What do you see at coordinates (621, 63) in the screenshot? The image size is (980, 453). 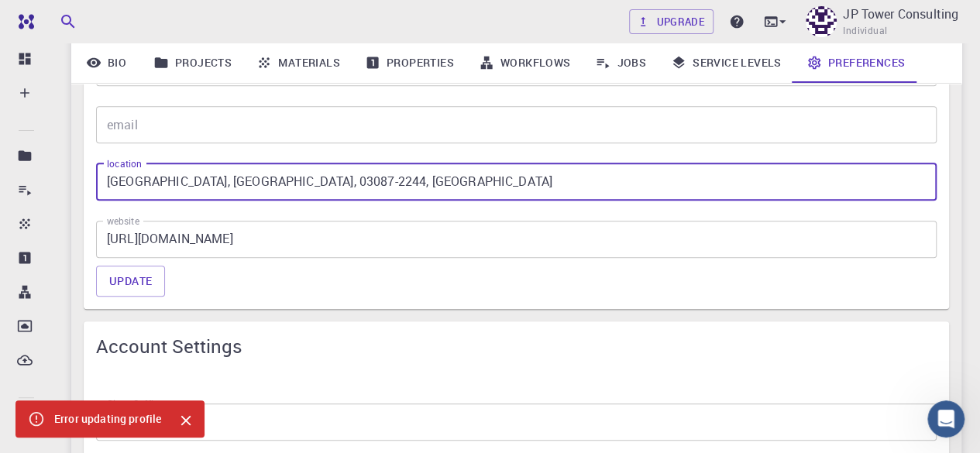 I see `a: Jobs` at bounding box center [621, 63].